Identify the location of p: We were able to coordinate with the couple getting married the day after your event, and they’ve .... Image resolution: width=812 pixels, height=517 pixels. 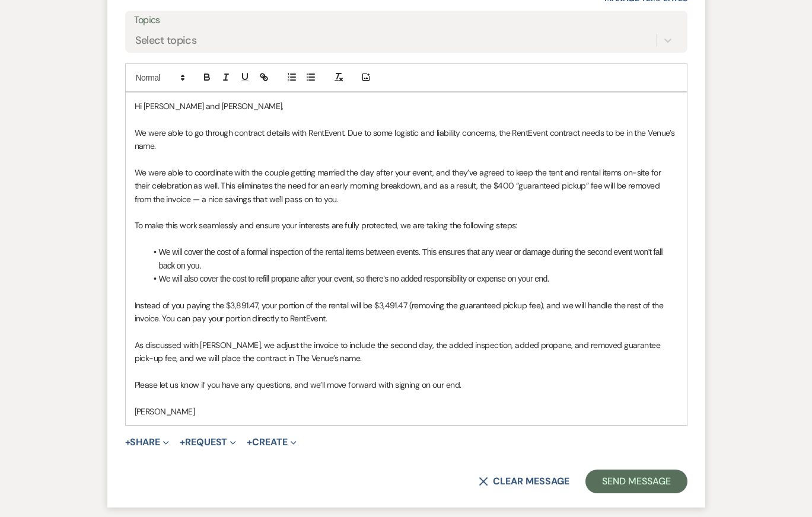
(406, 186).